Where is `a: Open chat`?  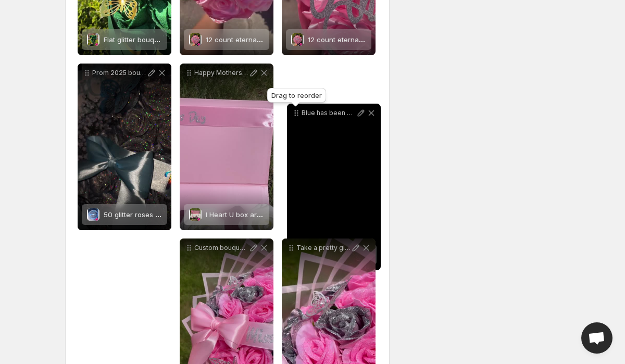 a: Open chat is located at coordinates (597, 338).